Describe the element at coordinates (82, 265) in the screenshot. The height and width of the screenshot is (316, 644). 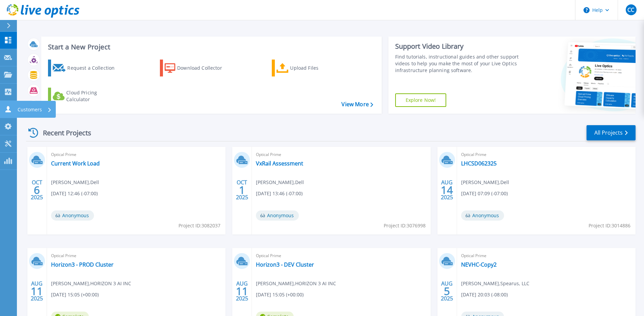
I see `a: Horizon3 - PROD Cluster` at that location.